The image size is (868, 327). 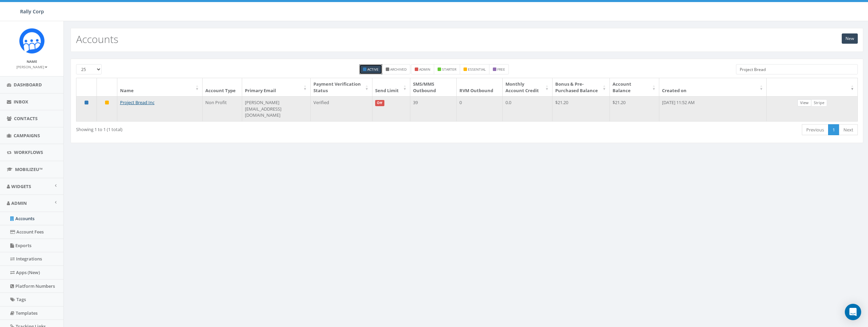 What do you see at coordinates (21, 186) in the screenshot?
I see `span: Widgets` at bounding box center [21, 186].